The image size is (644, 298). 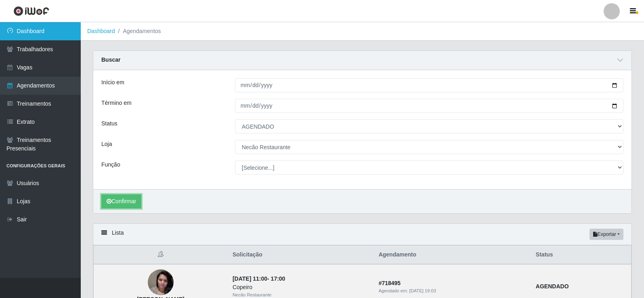 I want to click on div: Copeiro, so click(x=301, y=287).